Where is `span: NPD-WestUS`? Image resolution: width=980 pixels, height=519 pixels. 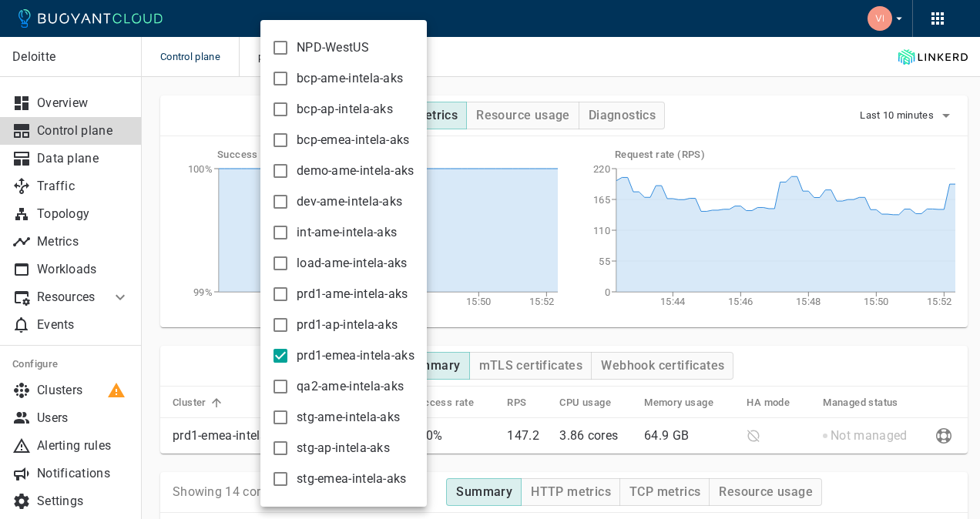 span: NPD-WestUS is located at coordinates (333, 47).